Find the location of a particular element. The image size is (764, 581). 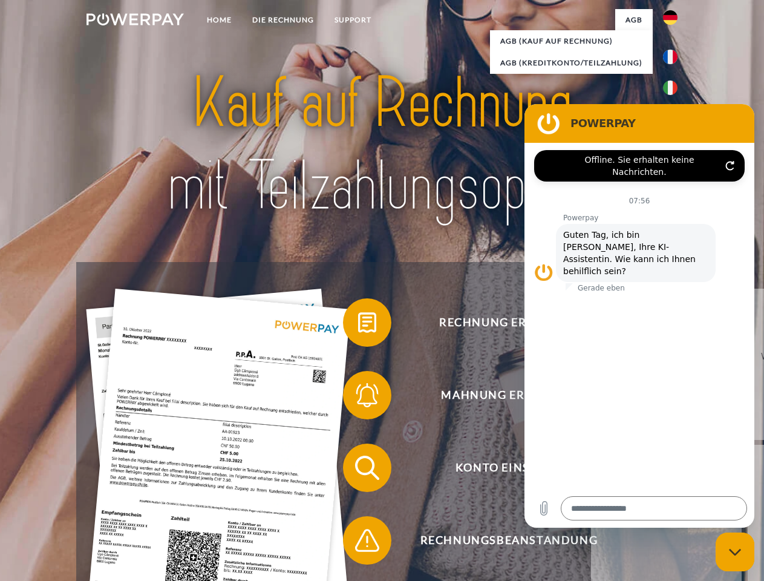

button: Rechnung erhalten? is located at coordinates (501, 323).